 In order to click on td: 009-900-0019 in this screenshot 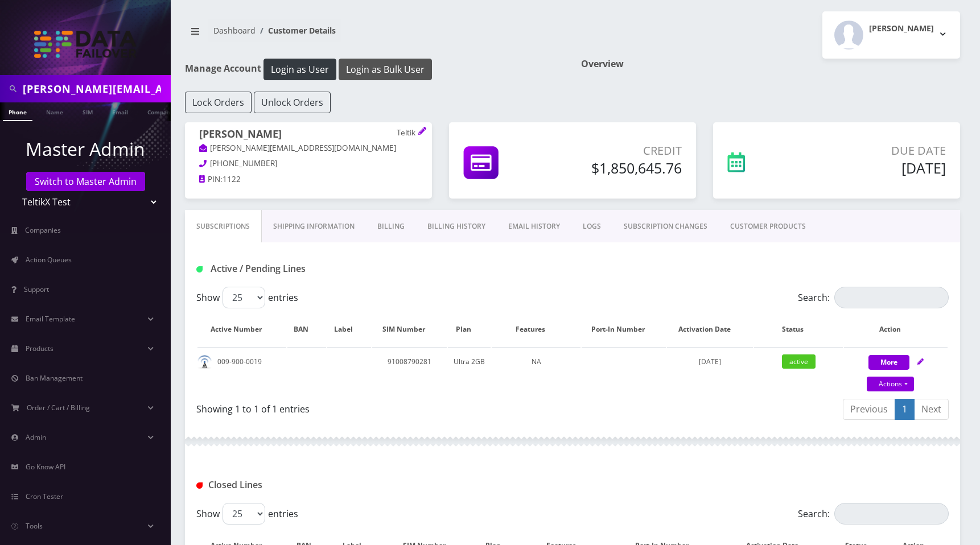, I will do `click(242, 370)`.